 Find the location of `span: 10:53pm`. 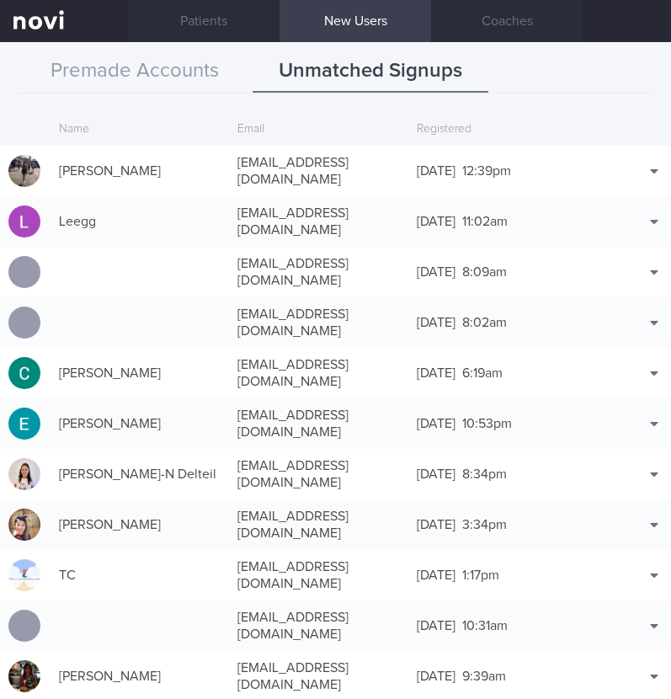

span: 10:53pm is located at coordinates (487, 424).